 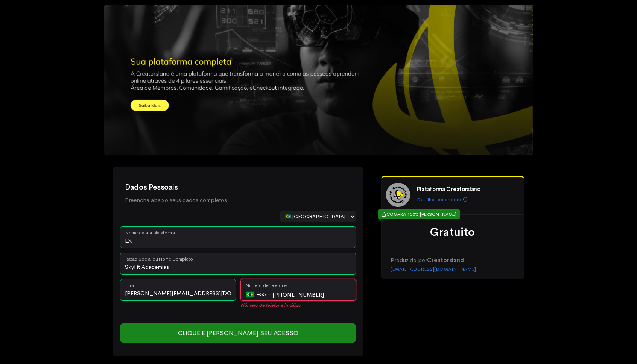 What do you see at coordinates (467, 190) in the screenshot?
I see `h4: Plataforma Creatorsland` at bounding box center [467, 190].